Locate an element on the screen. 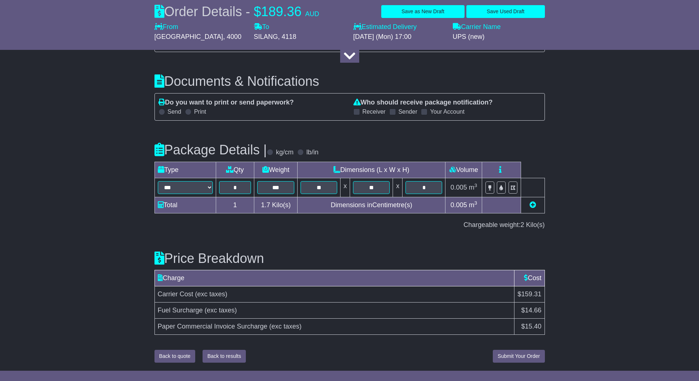 The height and width of the screenshot is (381, 699). td: 1 is located at coordinates (235, 205).